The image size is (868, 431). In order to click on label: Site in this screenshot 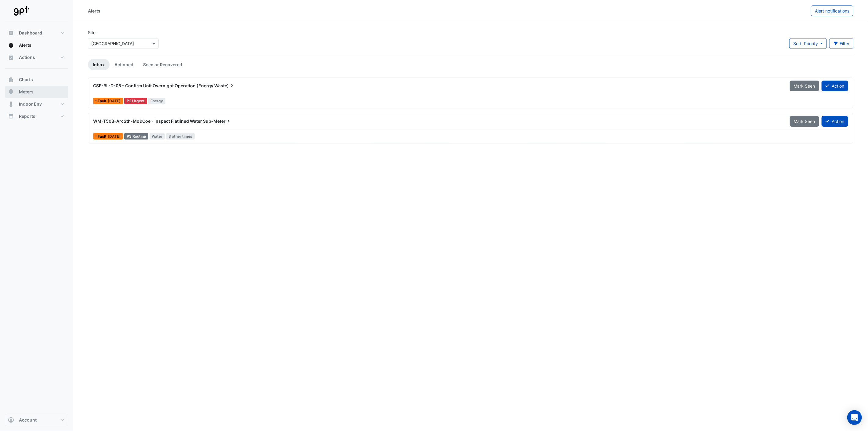, I will do `click(91, 32)`.